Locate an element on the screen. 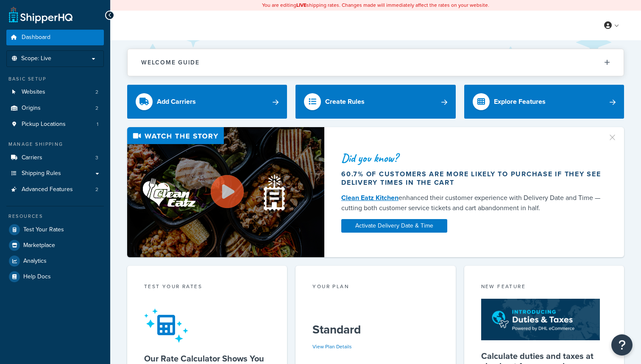  a: Test Your Rates is located at coordinates (55, 230).